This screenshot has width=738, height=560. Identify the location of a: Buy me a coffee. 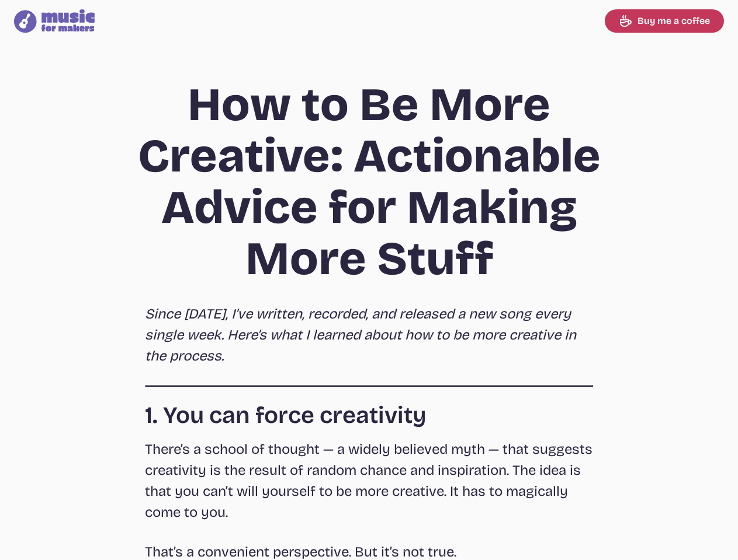
(664, 21).